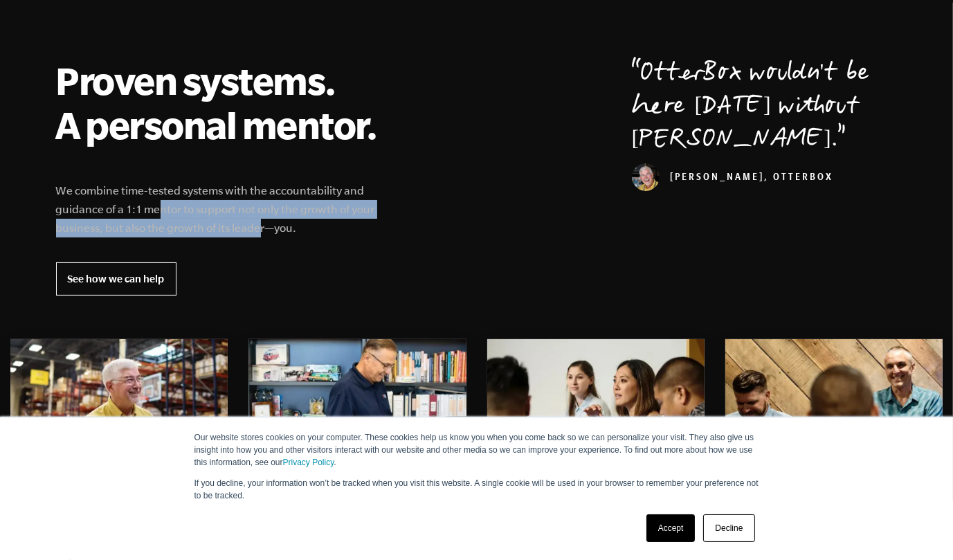 Image resolution: width=953 pixels, height=560 pixels. Describe the element at coordinates (729, 528) in the screenshot. I see `a: Decline` at that location.